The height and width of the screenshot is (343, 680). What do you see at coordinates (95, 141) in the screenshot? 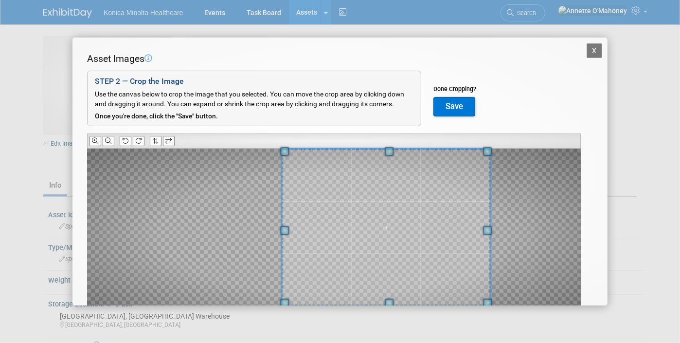
I see `button: Zoom In` at bounding box center [95, 141].